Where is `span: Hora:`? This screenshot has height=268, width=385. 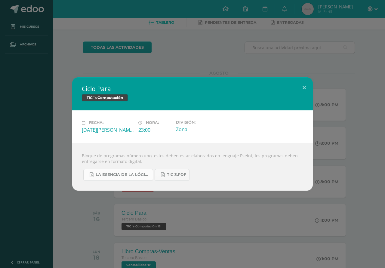 span: Hora: is located at coordinates (152, 123).